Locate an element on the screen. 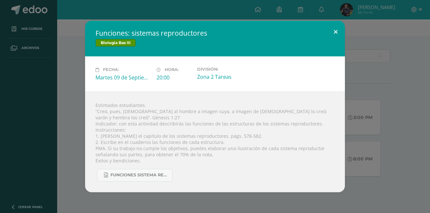 The width and height of the screenshot is (430, 213). div: Martes 09 de Septiembre is located at coordinates (123, 78).